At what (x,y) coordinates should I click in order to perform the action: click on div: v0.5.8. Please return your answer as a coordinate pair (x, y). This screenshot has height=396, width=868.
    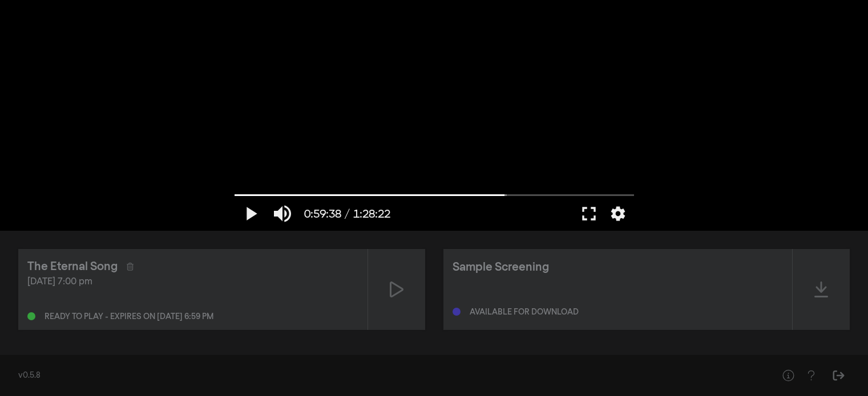
    Looking at the image, I should click on (385, 376).